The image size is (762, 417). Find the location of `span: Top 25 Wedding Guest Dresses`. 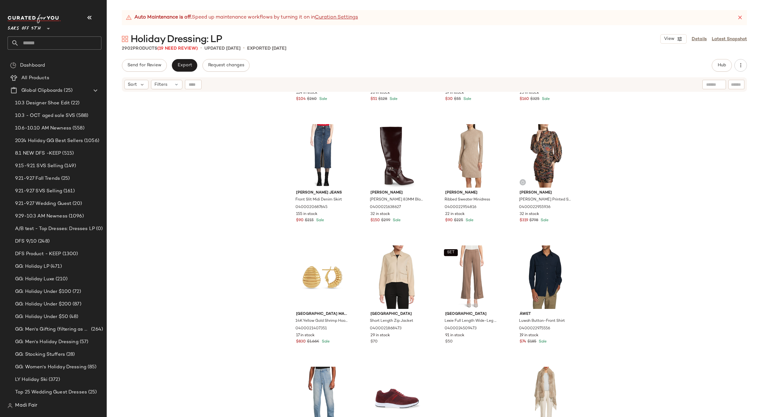

span: Top 25 Wedding Guest Dresses is located at coordinates (51, 392).